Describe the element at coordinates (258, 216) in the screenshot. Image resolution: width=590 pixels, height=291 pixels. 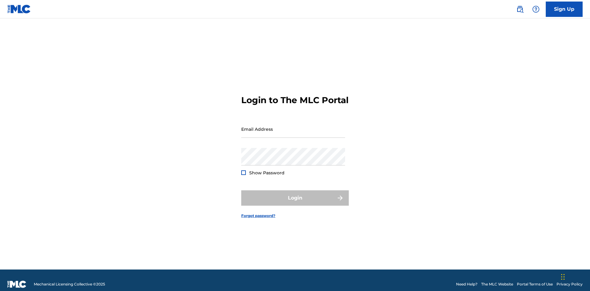
I see `a: Forgot password?` at that location.